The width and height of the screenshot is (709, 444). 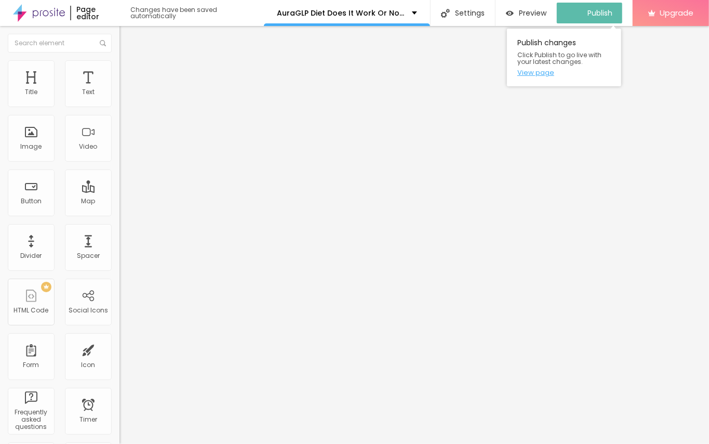 I want to click on div: Changes have been saved automatically, so click(x=197, y=13).